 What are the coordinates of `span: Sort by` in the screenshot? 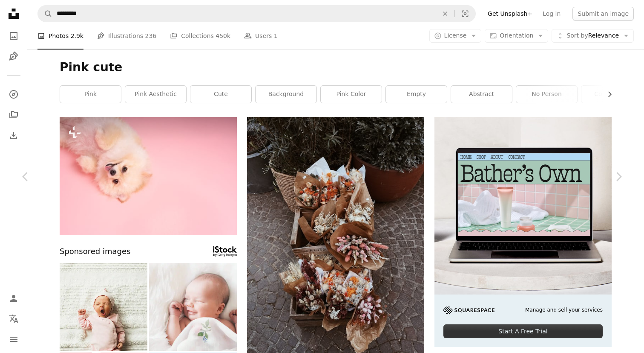 It's located at (577, 35).